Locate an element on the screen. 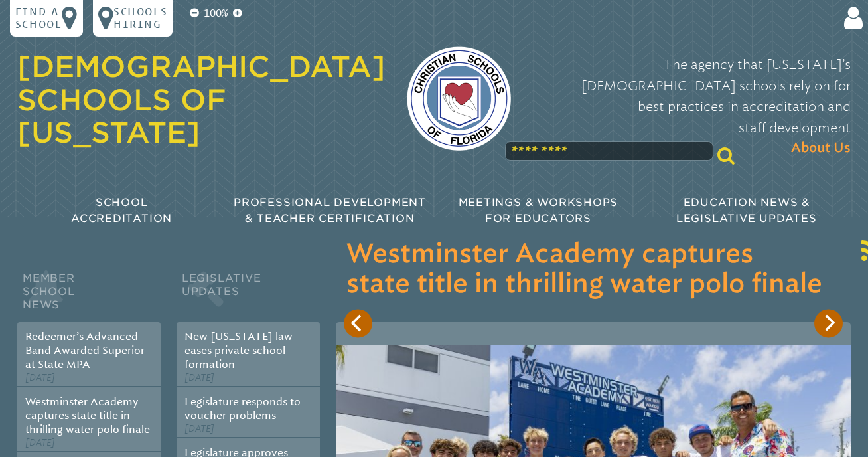 This screenshot has width=868, height=457. button: Next is located at coordinates (829, 323).